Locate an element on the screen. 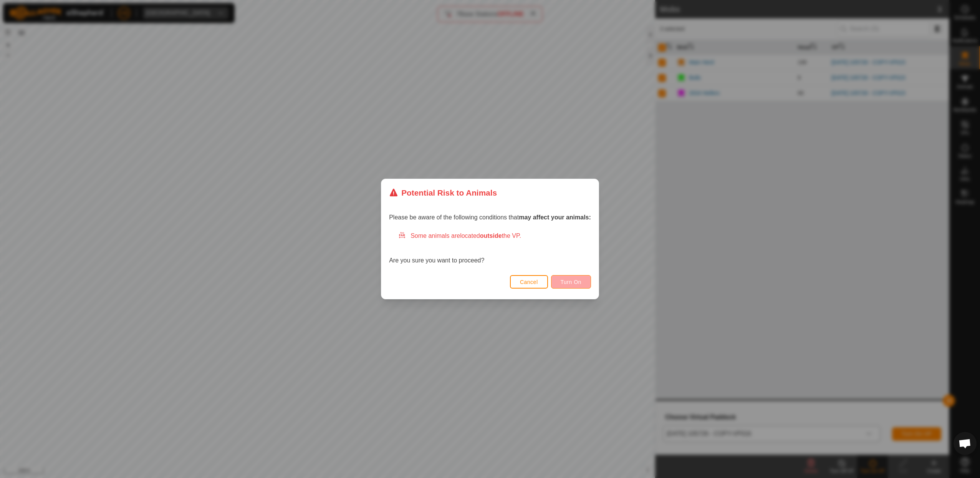 The height and width of the screenshot is (478, 980). span: Please be aware of the following conditions that is located at coordinates (490, 217).